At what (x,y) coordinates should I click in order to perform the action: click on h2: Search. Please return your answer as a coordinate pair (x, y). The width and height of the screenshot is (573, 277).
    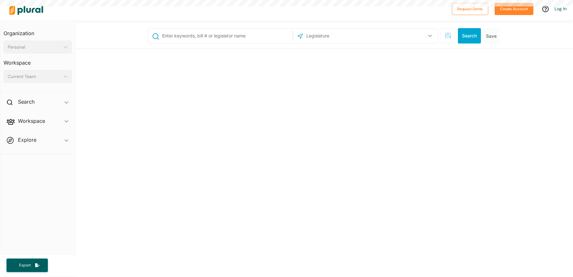
    Looking at the image, I should click on (26, 102).